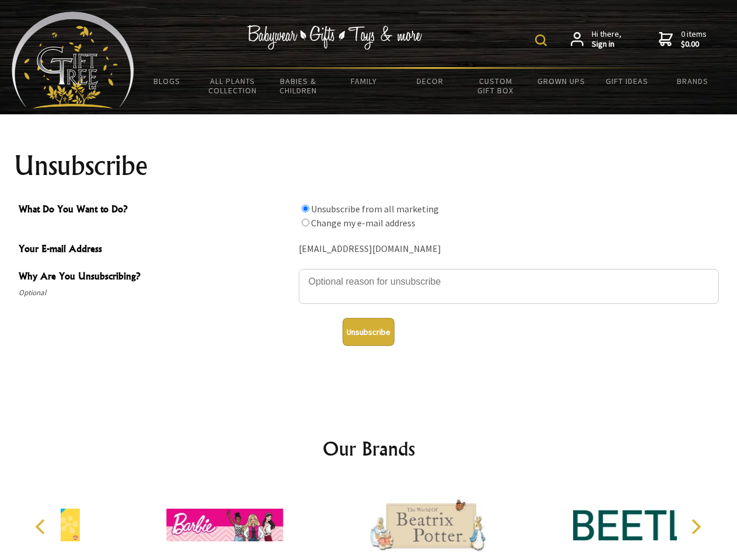  I want to click on a: Family, so click(364, 81).